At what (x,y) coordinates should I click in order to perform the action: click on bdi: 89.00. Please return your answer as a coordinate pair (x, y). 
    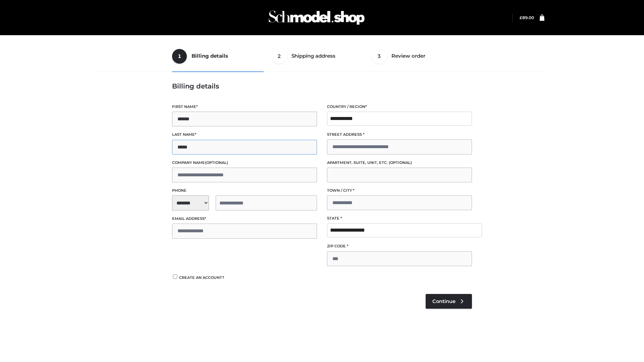
    Looking at the image, I should click on (527, 18).